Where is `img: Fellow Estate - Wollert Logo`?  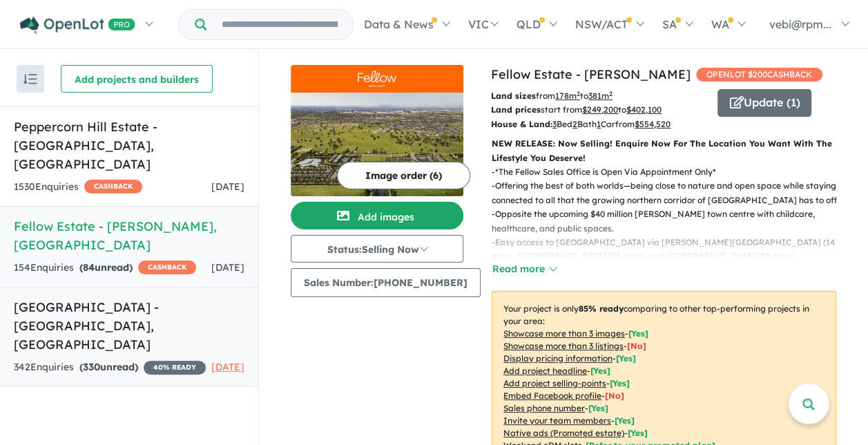 img: Fellow Estate - Wollert Logo is located at coordinates (377, 79).